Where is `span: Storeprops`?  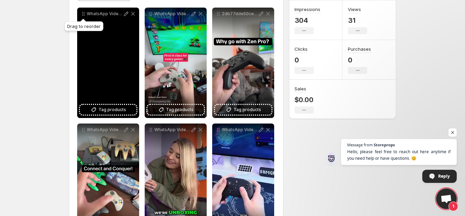 span: Storeprops is located at coordinates (384, 144).